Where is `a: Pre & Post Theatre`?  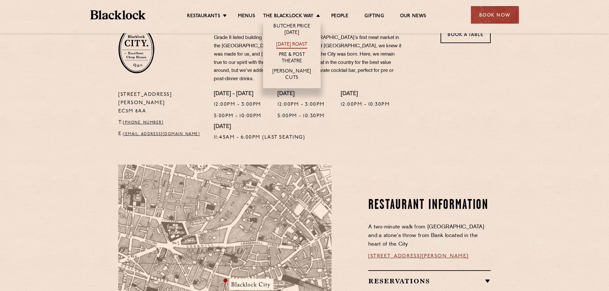
a: Pre & Post Theatre is located at coordinates (292, 58).